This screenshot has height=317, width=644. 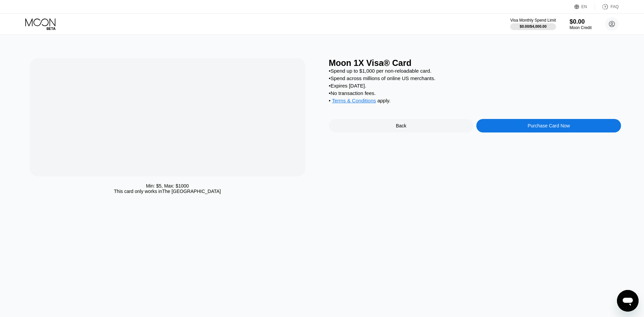 What do you see at coordinates (580, 24) in the screenshot?
I see `div: $0.00Moon Credit` at bounding box center [580, 24].